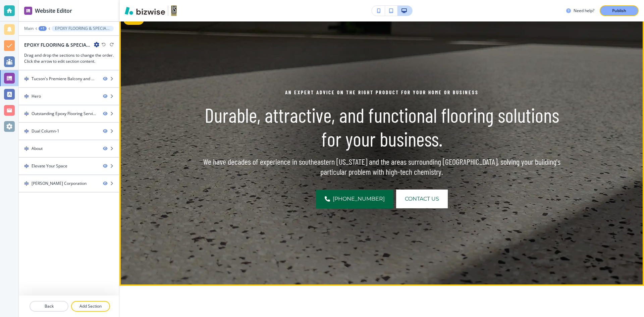 Image resolution: width=644 pixels, height=317 pixels. What do you see at coordinates (69, 79) in the screenshot?
I see `div: DragTucson's Premiere Balcony and Walk Deck Waterproofing Service` at bounding box center [69, 79].